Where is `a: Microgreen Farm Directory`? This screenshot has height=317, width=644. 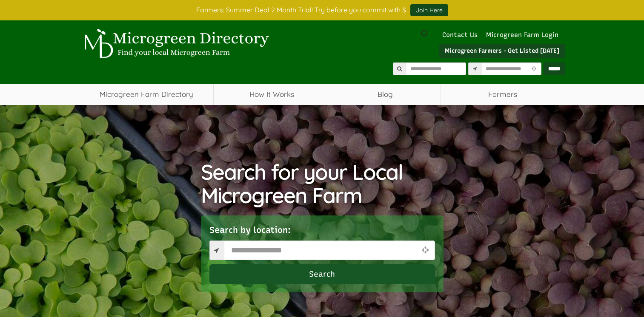
a: Microgreen Farm Directory is located at coordinates (146, 94).